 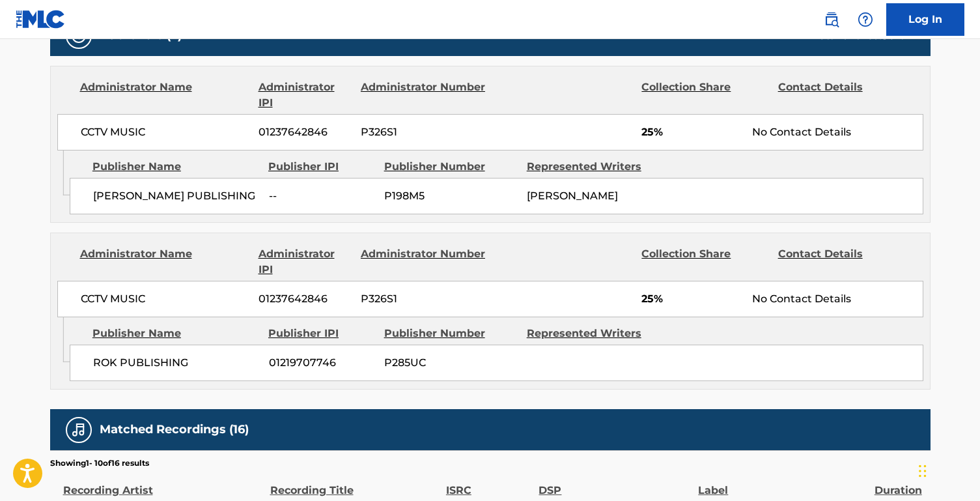 What do you see at coordinates (100, 464) in the screenshot?
I see `p: Showing 1 - 10 of 16 results` at bounding box center [100, 464].